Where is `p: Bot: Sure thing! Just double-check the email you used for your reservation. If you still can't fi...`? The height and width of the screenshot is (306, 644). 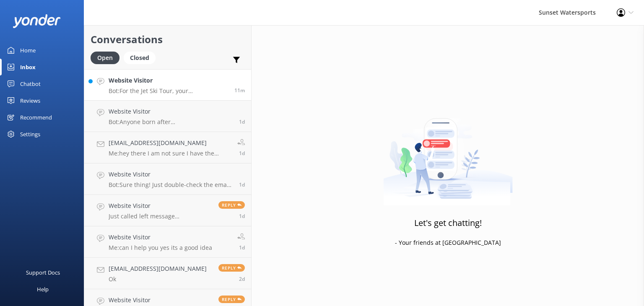 p: Bot: Sure thing! Just double-check the email you used for your reservation. If you still can't fi... is located at coordinates (171, 185).